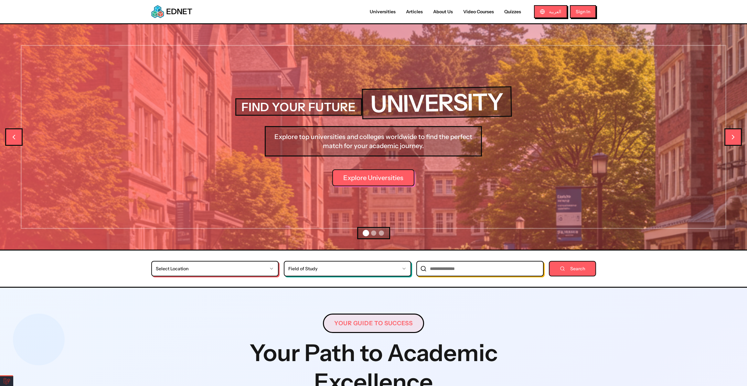  Describe the element at coordinates (583, 12) in the screenshot. I see `button: Sign In` at that location.